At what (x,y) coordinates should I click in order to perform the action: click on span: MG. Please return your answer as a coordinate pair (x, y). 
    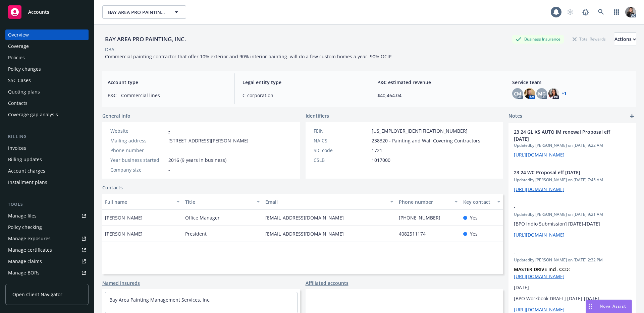
    Looking at the image, I should click on (542, 94).